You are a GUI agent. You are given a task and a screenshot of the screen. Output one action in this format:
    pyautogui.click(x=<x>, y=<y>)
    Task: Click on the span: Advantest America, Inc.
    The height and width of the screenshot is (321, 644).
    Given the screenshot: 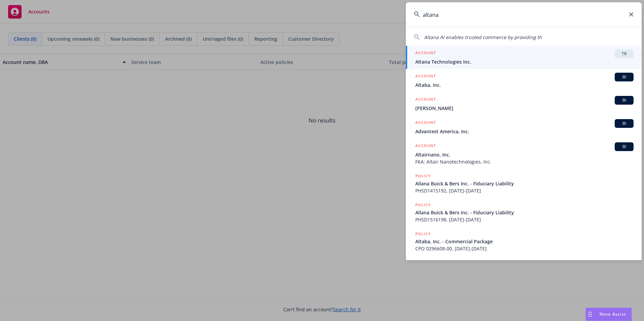 What is the action you would take?
    pyautogui.click(x=524, y=131)
    